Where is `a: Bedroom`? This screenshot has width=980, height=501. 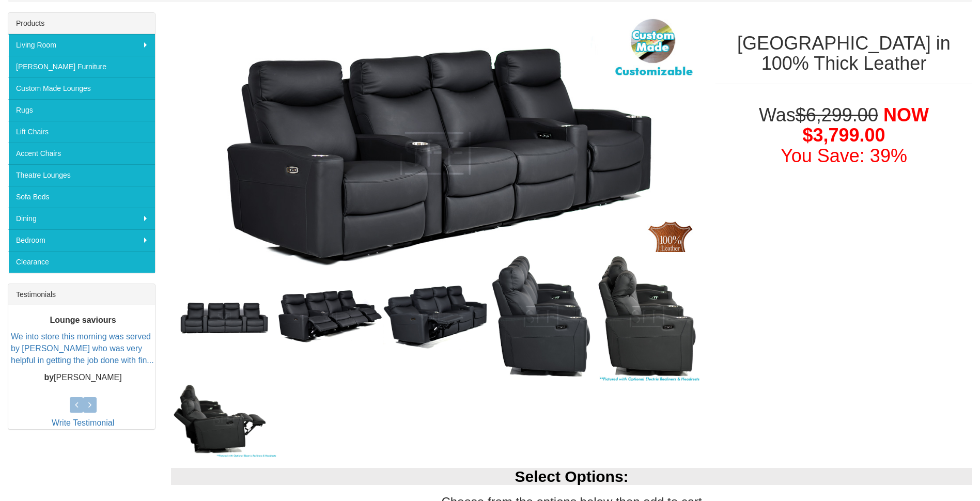
a: Bedroom is located at coordinates (81, 240).